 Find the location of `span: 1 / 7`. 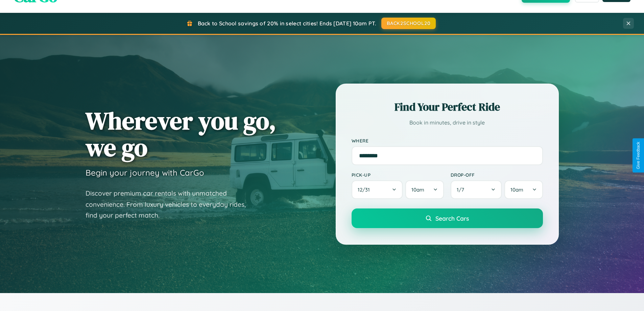

span: 1 / 7 is located at coordinates (462, 190).